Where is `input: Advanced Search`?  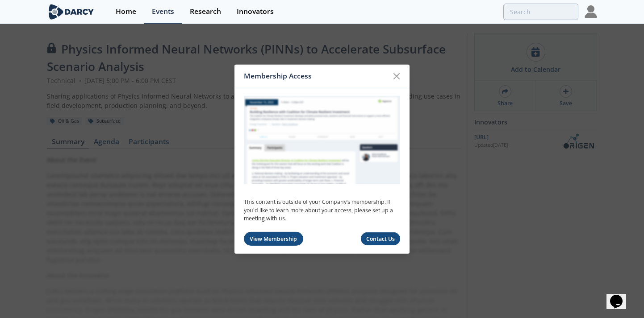 input: Advanced Search is located at coordinates (541, 12).